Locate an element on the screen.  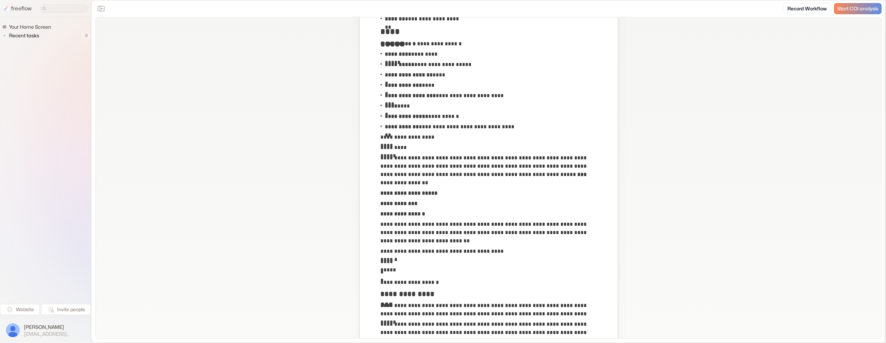
a: Your Home Screen is located at coordinates (28, 27).